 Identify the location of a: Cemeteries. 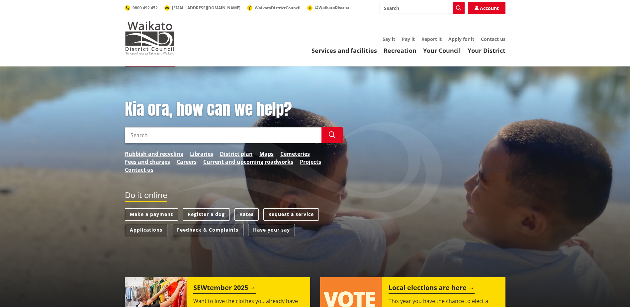
(295, 154).